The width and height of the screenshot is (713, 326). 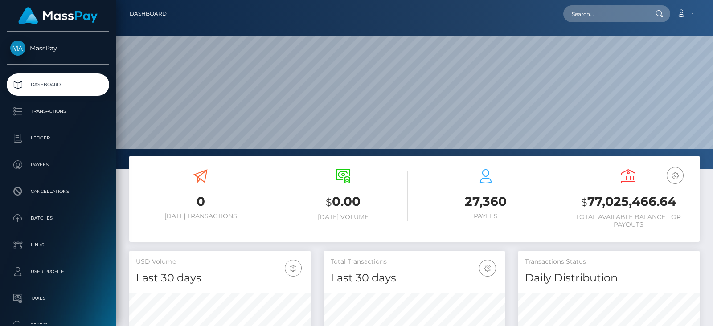 What do you see at coordinates (201, 202) in the screenshot?
I see `h3: 0` at bounding box center [201, 202].